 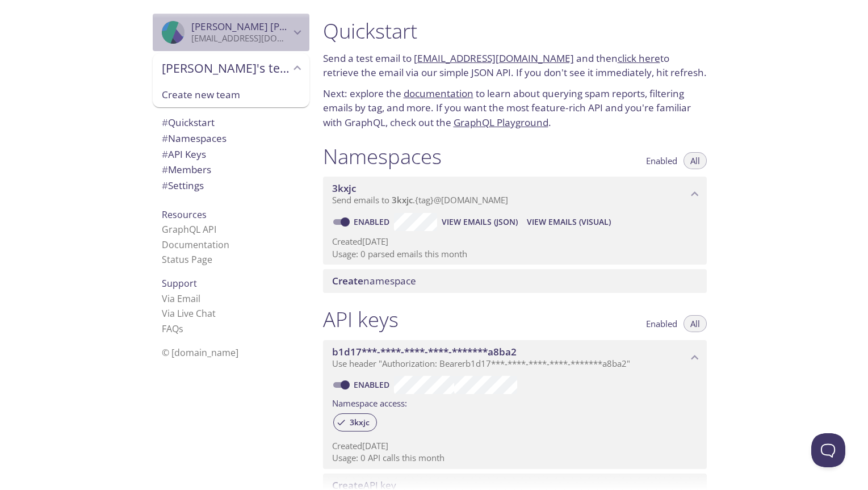 I want to click on h1: Quickstart, so click(x=515, y=31).